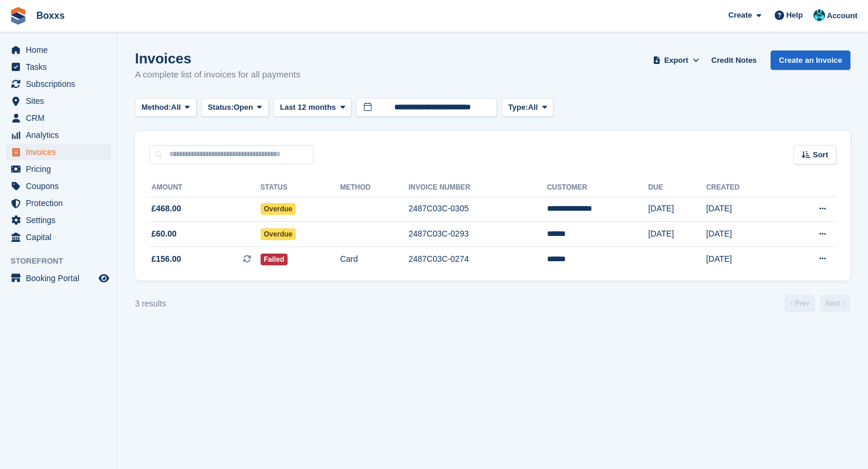  I want to click on button: Last 12 months, so click(312, 107).